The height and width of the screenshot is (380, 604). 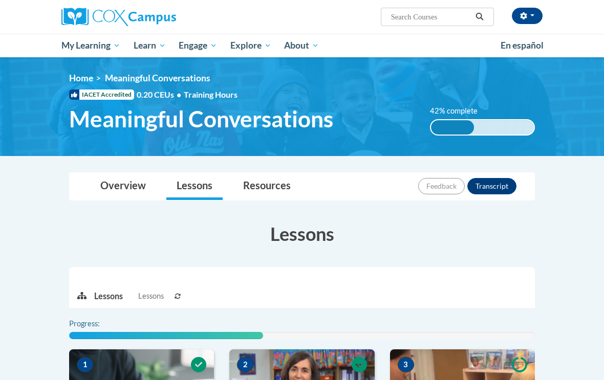 I want to click on a: Lessons, so click(x=195, y=186).